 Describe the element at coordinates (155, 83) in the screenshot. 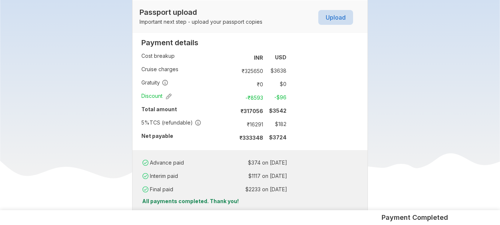

I see `span: Gratuity` at that location.